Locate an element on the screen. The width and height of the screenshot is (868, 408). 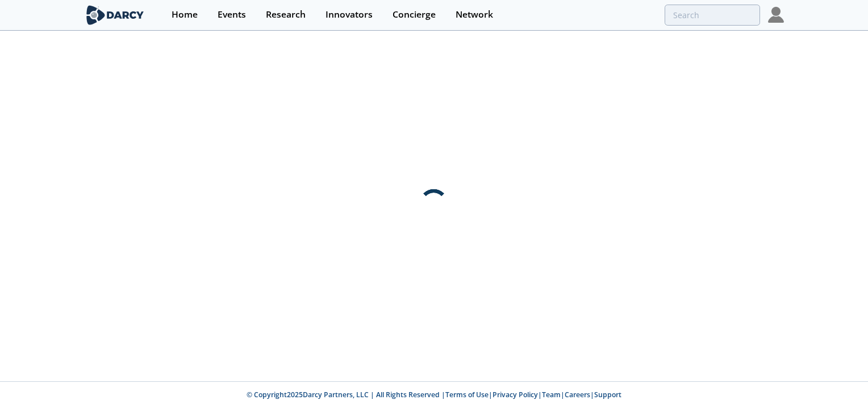
img: logo-wide.svg is located at coordinates (115, 15).